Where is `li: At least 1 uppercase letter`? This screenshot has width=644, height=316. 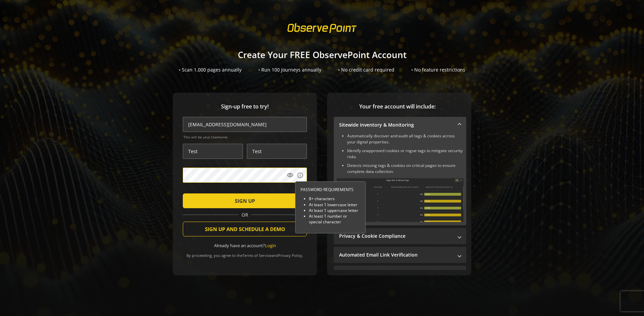 li: At least 1 uppercase letter is located at coordinates (335, 210).